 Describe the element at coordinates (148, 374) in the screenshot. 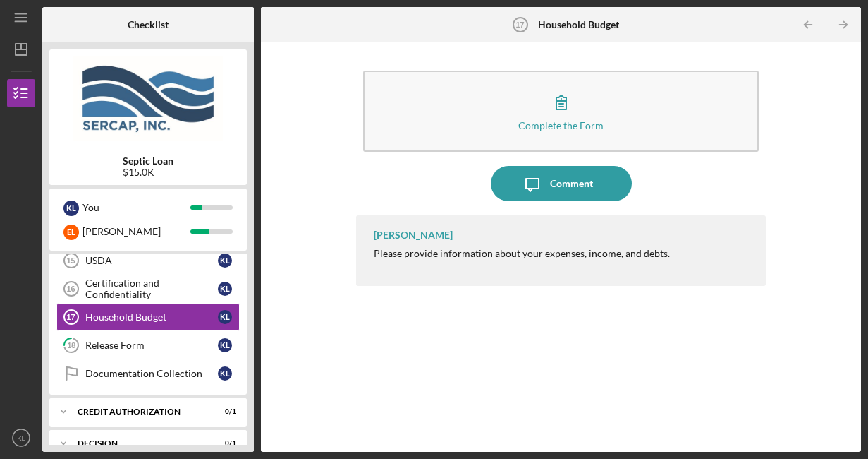

I see `a: Documentation CollectionKL` at that location.